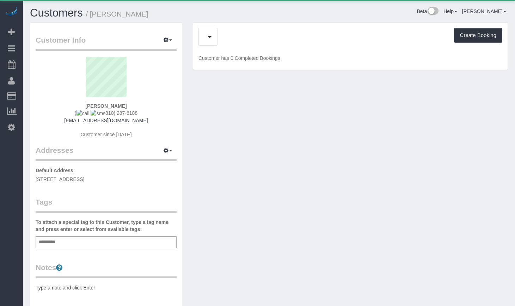 The height and width of the screenshot is (306, 515). I want to click on img: Automaid Logo, so click(11, 12).